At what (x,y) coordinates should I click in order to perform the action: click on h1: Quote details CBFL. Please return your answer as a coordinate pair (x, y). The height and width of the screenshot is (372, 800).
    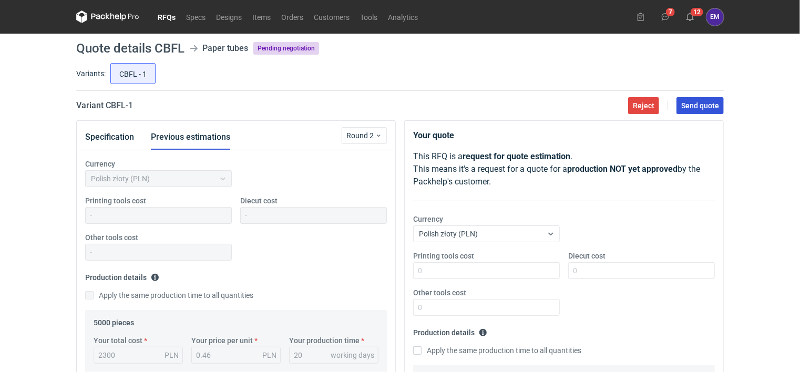
    Looking at the image, I should click on (130, 48).